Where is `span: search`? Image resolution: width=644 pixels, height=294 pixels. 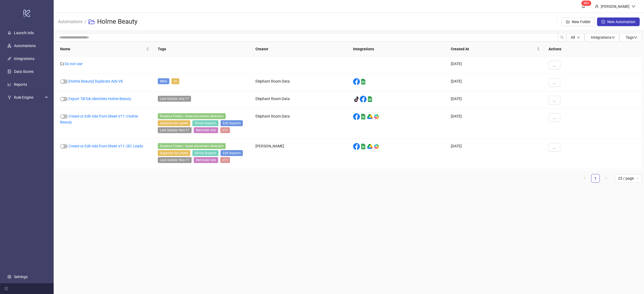
span: search is located at coordinates (562, 37).